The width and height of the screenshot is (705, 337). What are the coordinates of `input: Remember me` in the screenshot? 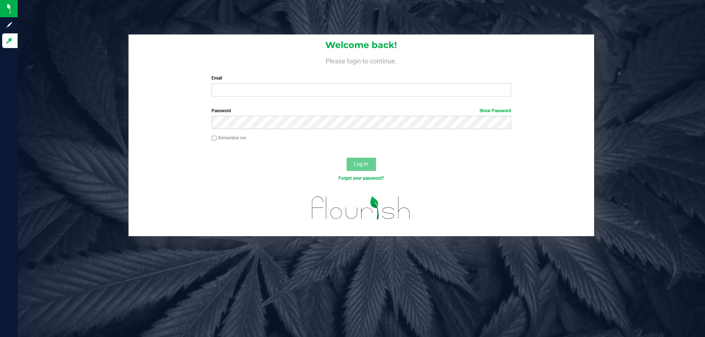 It's located at (214, 138).